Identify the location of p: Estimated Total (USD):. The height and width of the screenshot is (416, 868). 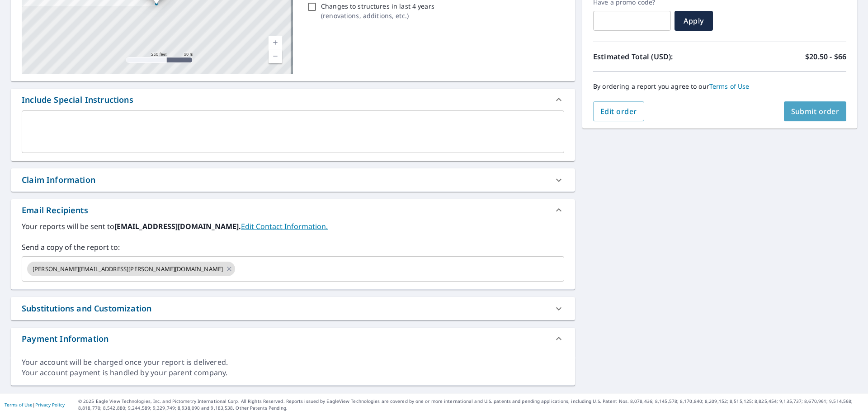
(657, 56).